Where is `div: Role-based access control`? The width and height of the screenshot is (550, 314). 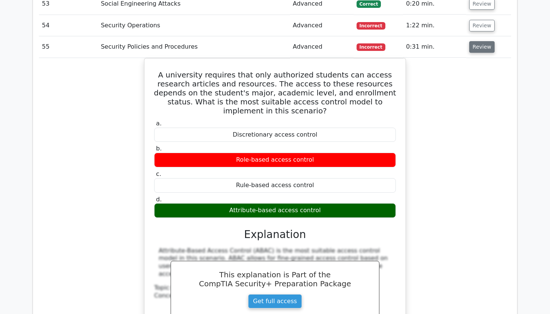
div: Role-based access control is located at coordinates (275, 160).